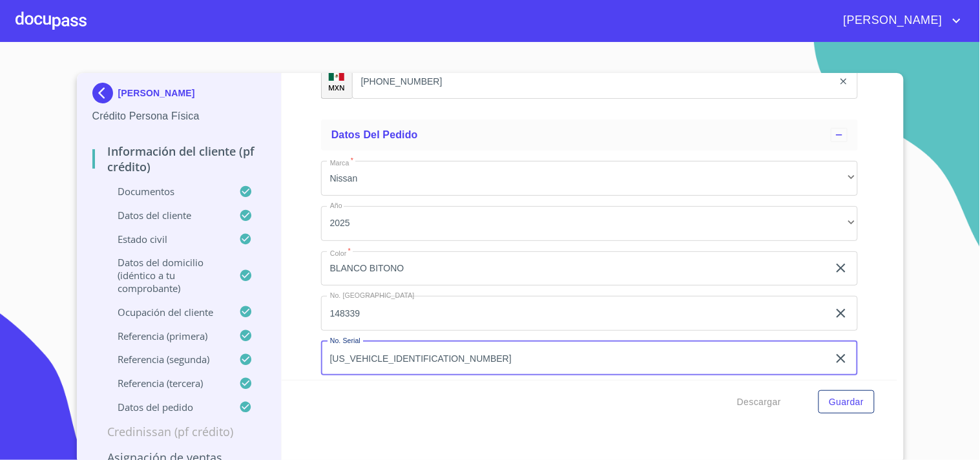  I want to click on p: Referencia (segunda), so click(166, 359).